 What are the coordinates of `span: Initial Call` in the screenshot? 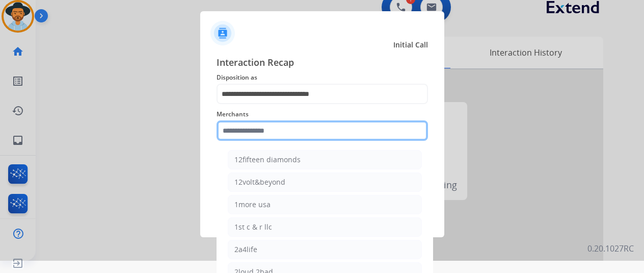 It's located at (411, 45).